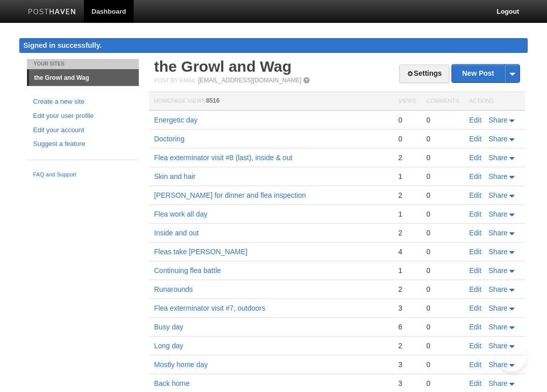 Image resolution: width=547 pixels, height=392 pixels. Describe the element at coordinates (495, 101) in the screenshot. I see `th: Actions` at that location.